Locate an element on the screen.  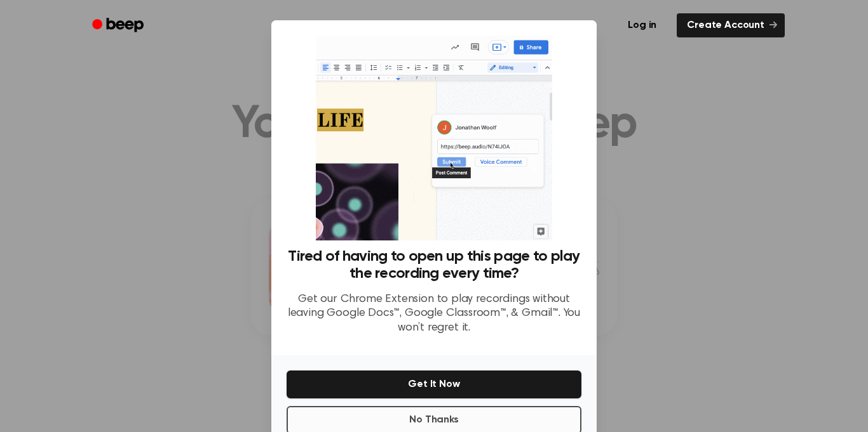
a: Create Account is located at coordinates (731, 25).